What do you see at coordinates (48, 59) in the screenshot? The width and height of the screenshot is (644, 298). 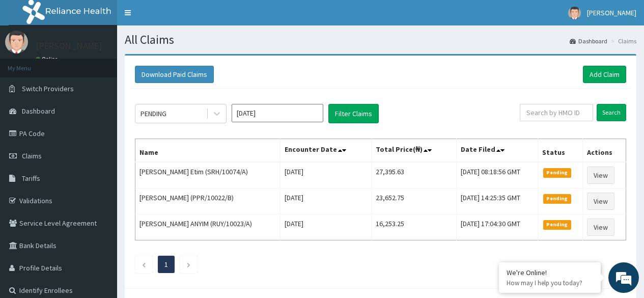 I see `a: Online` at bounding box center [48, 59].